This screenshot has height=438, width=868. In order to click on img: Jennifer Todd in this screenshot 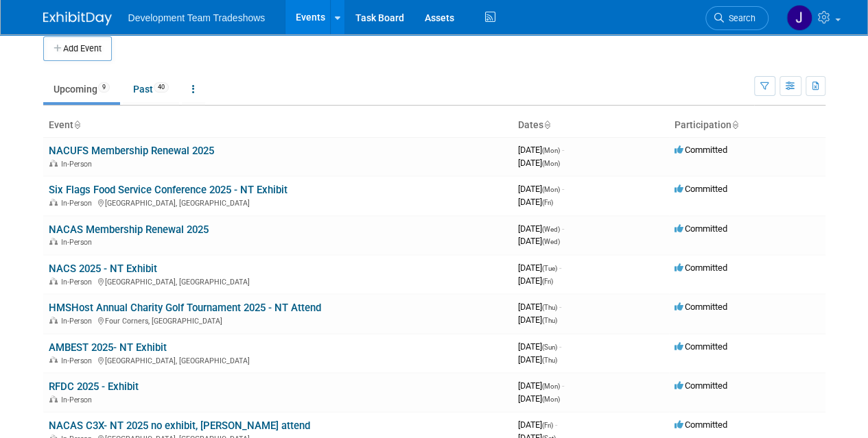, I will do `click(799, 18)`.